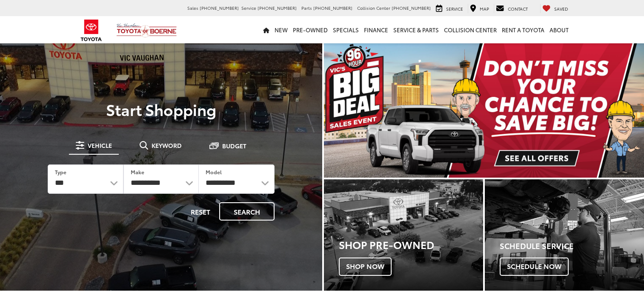  What do you see at coordinates (534, 266) in the screenshot?
I see `span: Schedule Now` at bounding box center [534, 266].